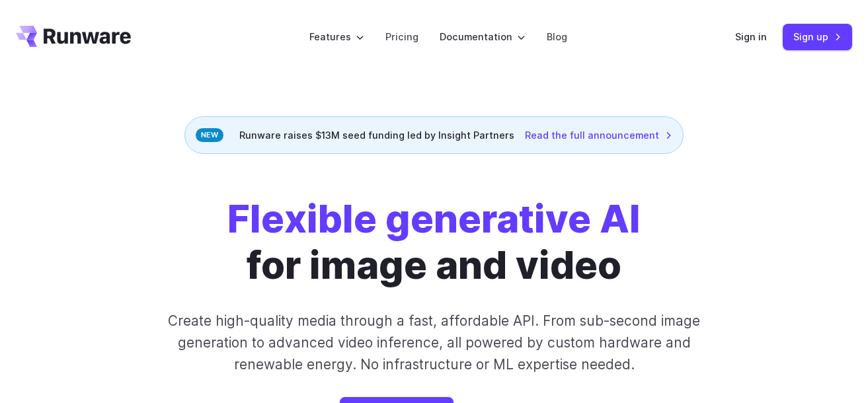 This screenshot has height=403, width=868. Describe the element at coordinates (337, 36) in the screenshot. I see `label: Features` at that location.